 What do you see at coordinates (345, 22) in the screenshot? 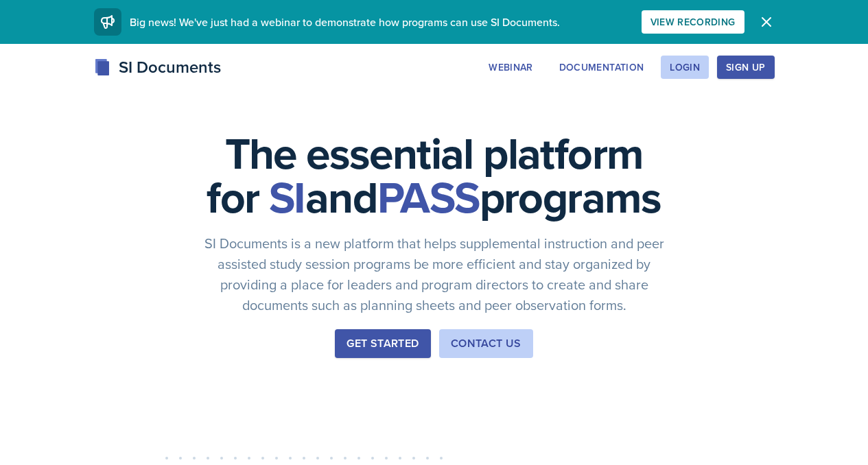
I see `span: Big news! We've just had a webinar to demonstrate how programs can use SI Documents.` at bounding box center [345, 22].